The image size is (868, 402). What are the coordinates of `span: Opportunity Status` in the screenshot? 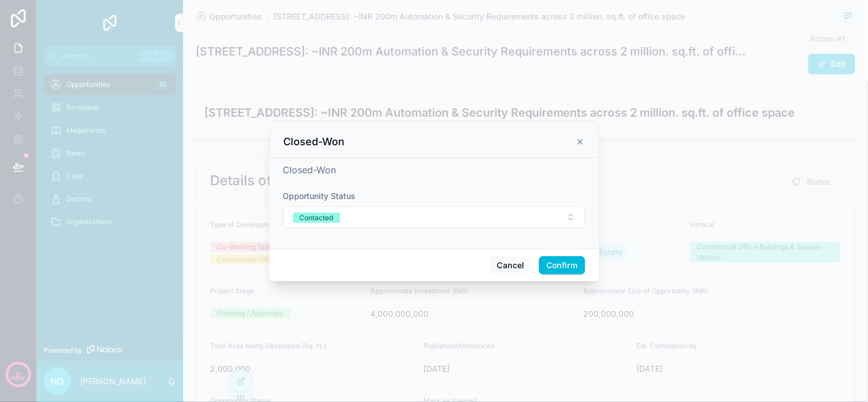 It's located at (319, 196).